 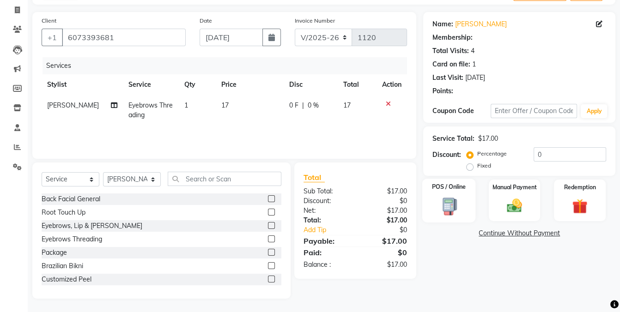 What do you see at coordinates (450, 51) in the screenshot?
I see `div: Total Visits:` at bounding box center [450, 51].